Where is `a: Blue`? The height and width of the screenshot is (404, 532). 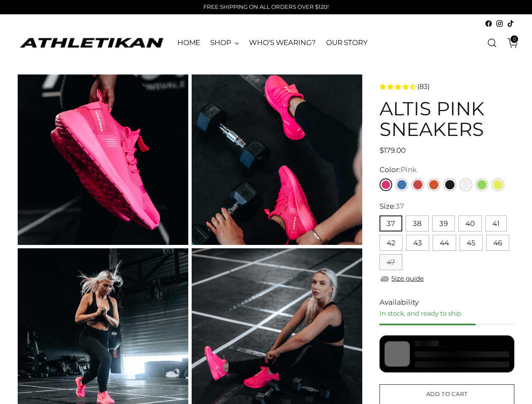 a: Blue is located at coordinates (402, 185).